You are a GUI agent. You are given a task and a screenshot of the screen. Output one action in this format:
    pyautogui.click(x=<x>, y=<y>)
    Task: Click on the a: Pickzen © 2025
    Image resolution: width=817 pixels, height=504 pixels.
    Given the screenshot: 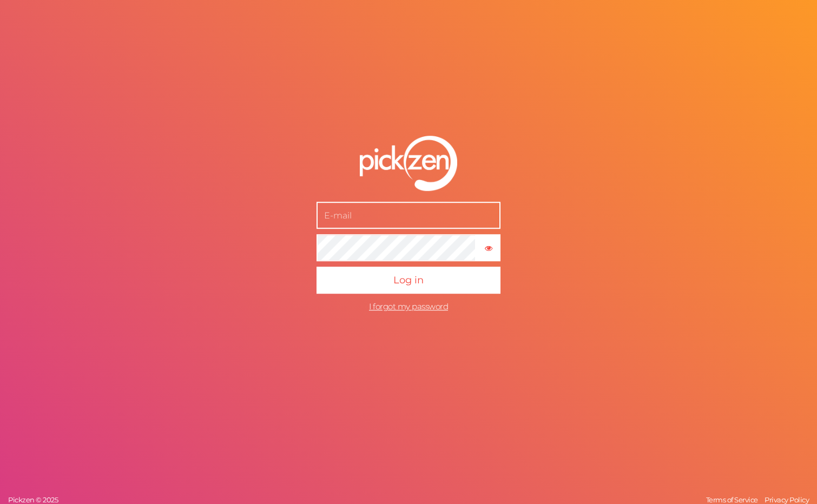 What is the action you would take?
    pyautogui.click(x=33, y=499)
    